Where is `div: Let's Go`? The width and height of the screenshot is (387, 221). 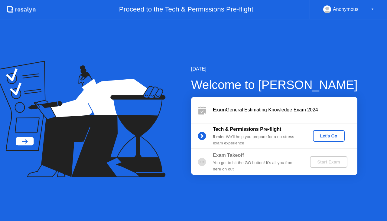
div: Let's Go is located at coordinates (328, 136).